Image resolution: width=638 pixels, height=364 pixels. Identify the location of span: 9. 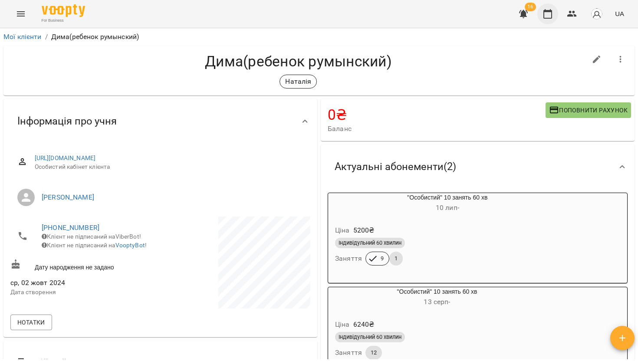
(382, 258).